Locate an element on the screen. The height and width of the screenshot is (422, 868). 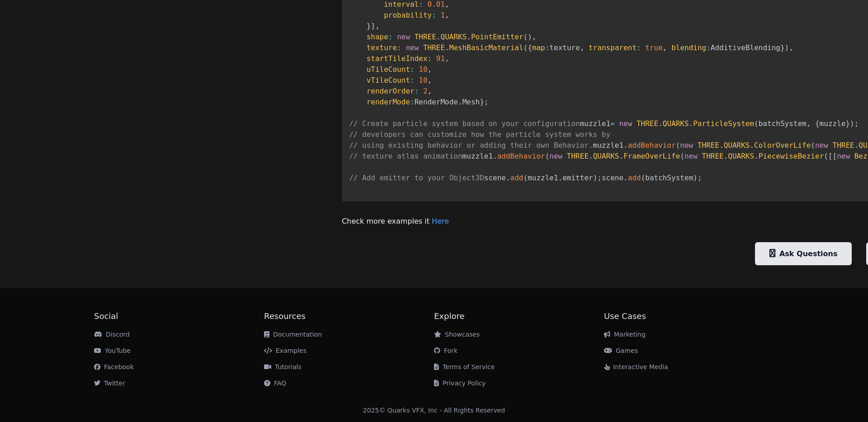
span: vTileCount is located at coordinates (389, 80).